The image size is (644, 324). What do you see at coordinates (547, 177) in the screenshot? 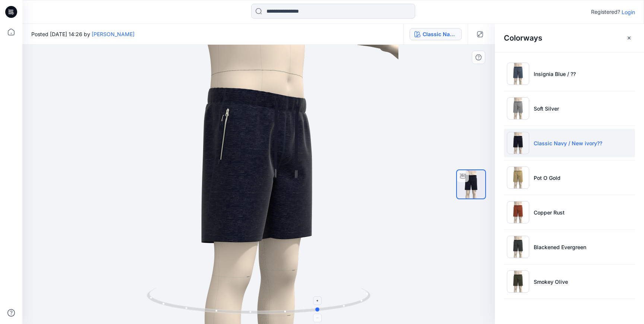
I see `p: Pot O Gold` at bounding box center [547, 177].